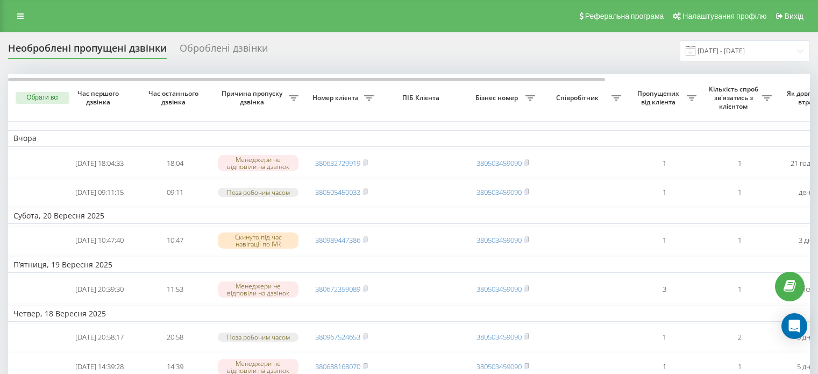  I want to click on span: ПІБ Клієнта, so click(422, 98).